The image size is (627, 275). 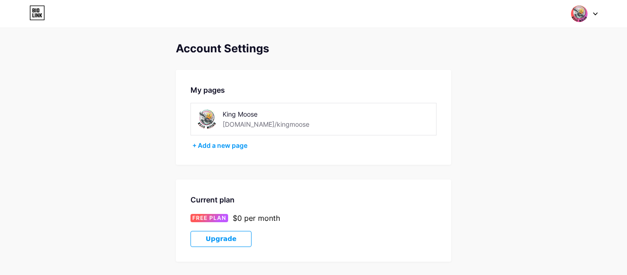 What do you see at coordinates (314, 200) in the screenshot?
I see `div: Current plan` at bounding box center [314, 200].